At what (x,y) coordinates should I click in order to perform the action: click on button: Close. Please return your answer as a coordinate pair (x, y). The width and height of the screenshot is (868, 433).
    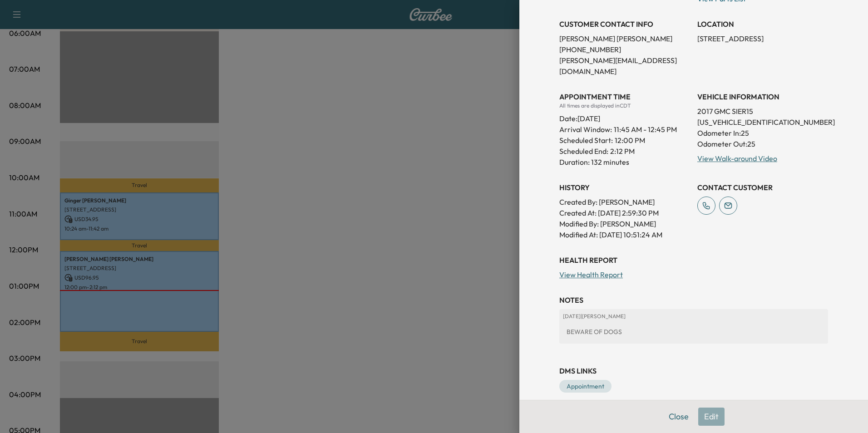
    Looking at the image, I should click on (679, 417).